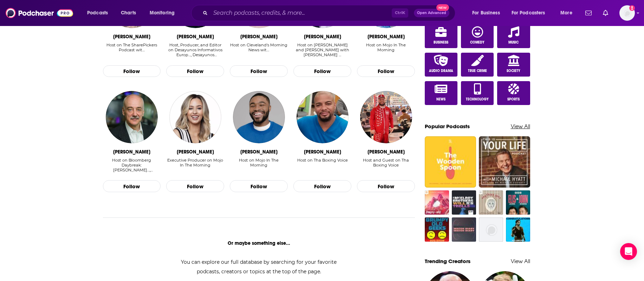  What do you see at coordinates (518, 230) in the screenshot?
I see `a: Congratulations with Chris D'Elia` at bounding box center [518, 230].